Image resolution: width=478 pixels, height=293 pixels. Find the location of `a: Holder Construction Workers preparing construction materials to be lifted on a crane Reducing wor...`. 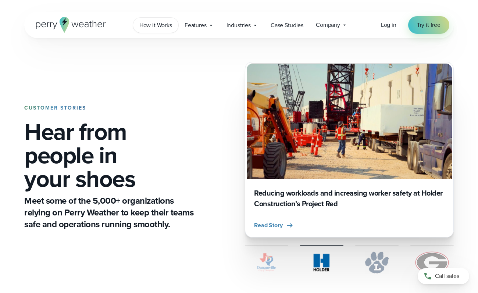

a: Holder Construction Workers preparing construction materials to be lifted on a crane Reducing wor... is located at coordinates (350, 150).